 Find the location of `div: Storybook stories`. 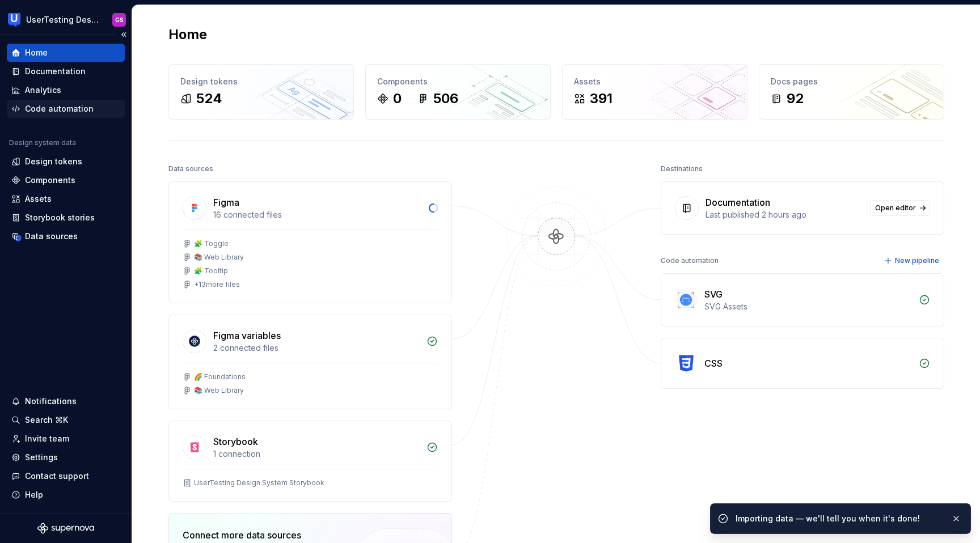

div: Storybook stories is located at coordinates (60, 218).